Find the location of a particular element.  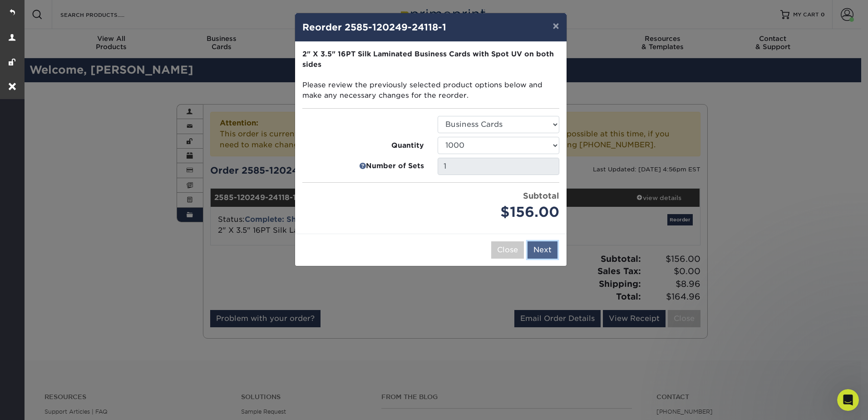

strong: Subtotal is located at coordinates (541, 195).